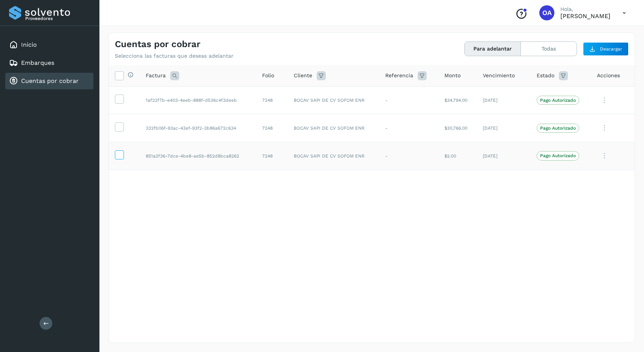 The width and height of the screenshot is (644, 352). I want to click on td: $30,766.00, so click(458, 128).